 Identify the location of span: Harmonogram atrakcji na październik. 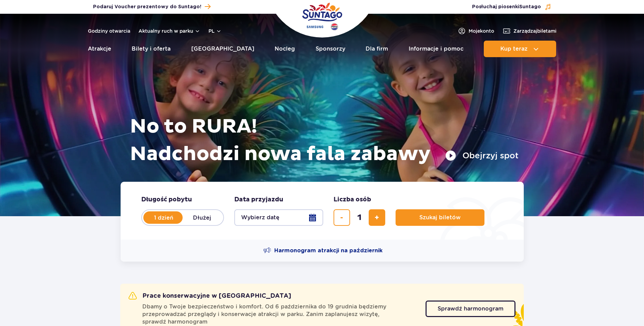
(328, 250).